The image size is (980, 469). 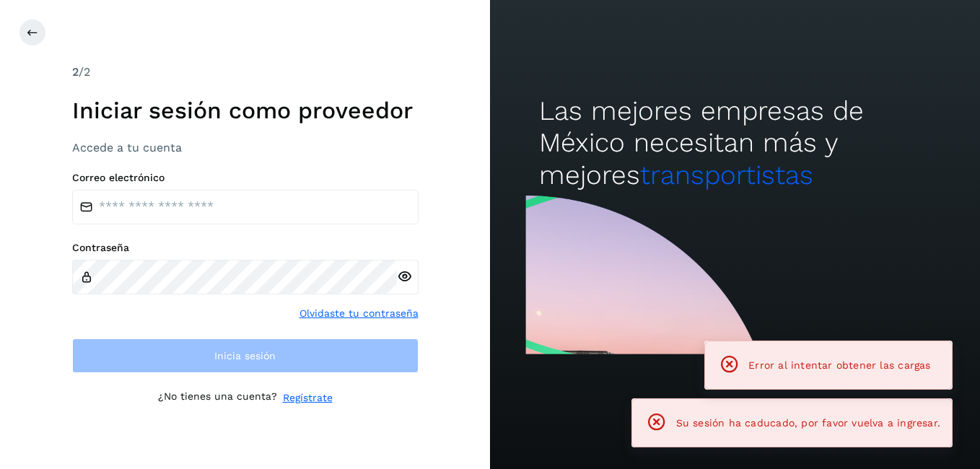 What do you see at coordinates (735, 142) in the screenshot?
I see `h2: Las mejores empresas de México necesitan más y mejores` at bounding box center [735, 142].